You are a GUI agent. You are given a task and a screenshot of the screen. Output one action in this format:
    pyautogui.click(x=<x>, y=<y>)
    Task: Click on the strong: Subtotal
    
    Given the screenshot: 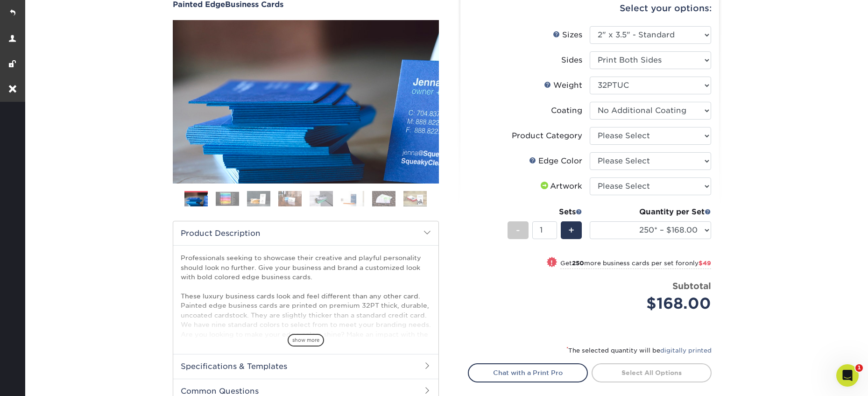 What is the action you would take?
    pyautogui.click(x=692, y=286)
    